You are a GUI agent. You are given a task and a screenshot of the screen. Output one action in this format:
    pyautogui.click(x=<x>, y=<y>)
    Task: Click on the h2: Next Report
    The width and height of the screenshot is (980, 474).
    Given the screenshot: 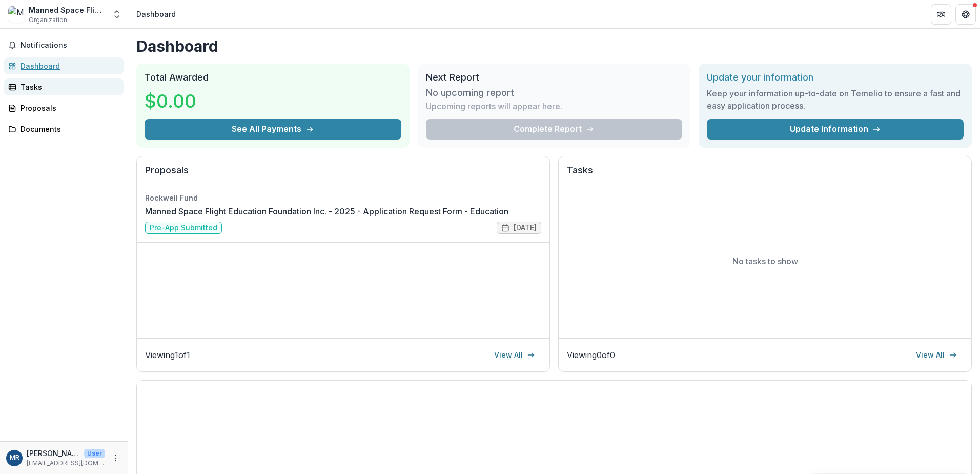 What is the action you would take?
    pyautogui.click(x=554, y=77)
    